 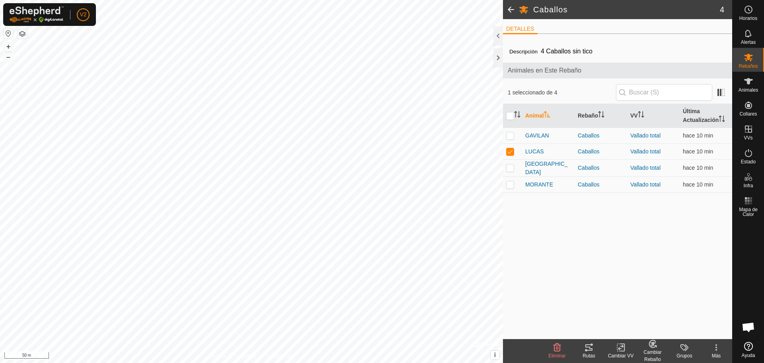 What do you see at coordinates (749, 138) in the screenshot?
I see `span: VVs` at bounding box center [749, 138].